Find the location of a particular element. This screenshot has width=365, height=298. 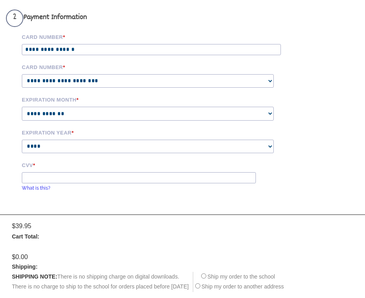

label: Expiration Month is located at coordinates (148, 99).